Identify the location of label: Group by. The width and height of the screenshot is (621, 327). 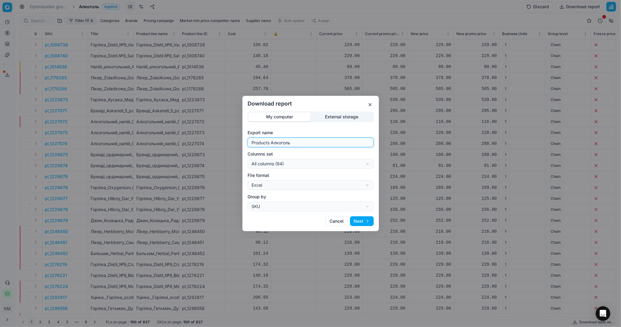
(311, 197).